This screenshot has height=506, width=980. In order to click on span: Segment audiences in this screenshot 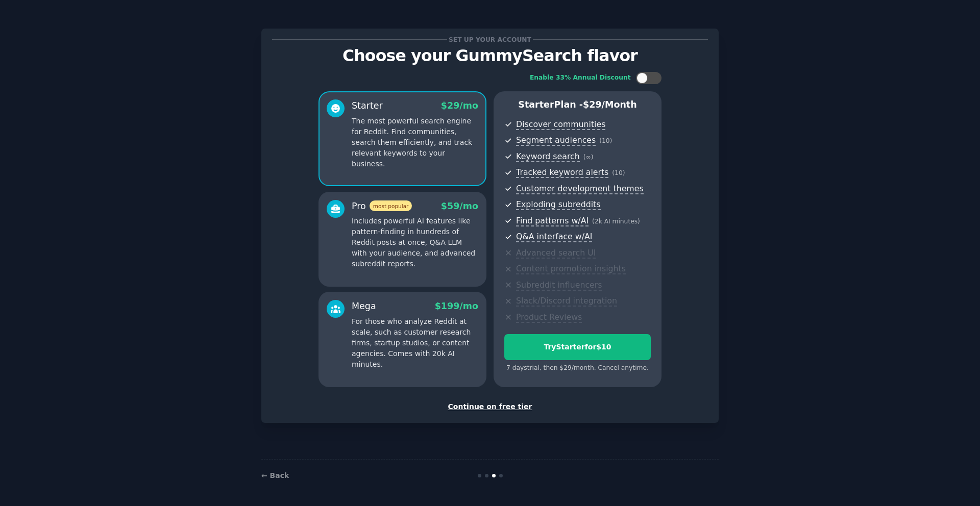, I will do `click(555, 141)`.